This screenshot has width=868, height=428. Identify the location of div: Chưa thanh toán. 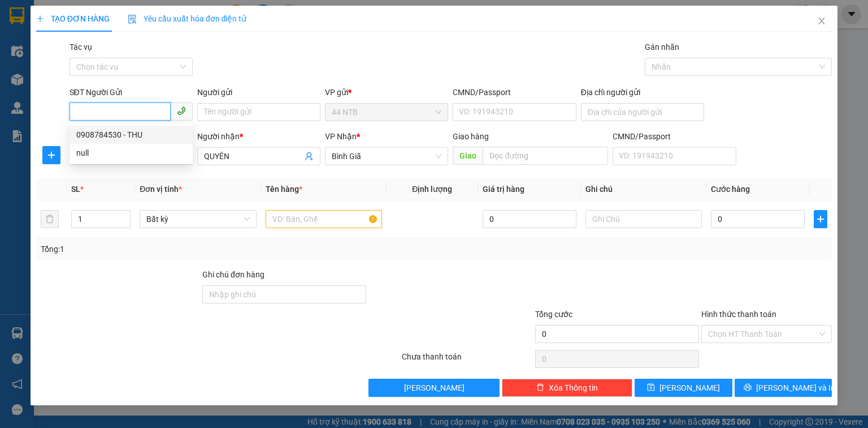
(467, 360).